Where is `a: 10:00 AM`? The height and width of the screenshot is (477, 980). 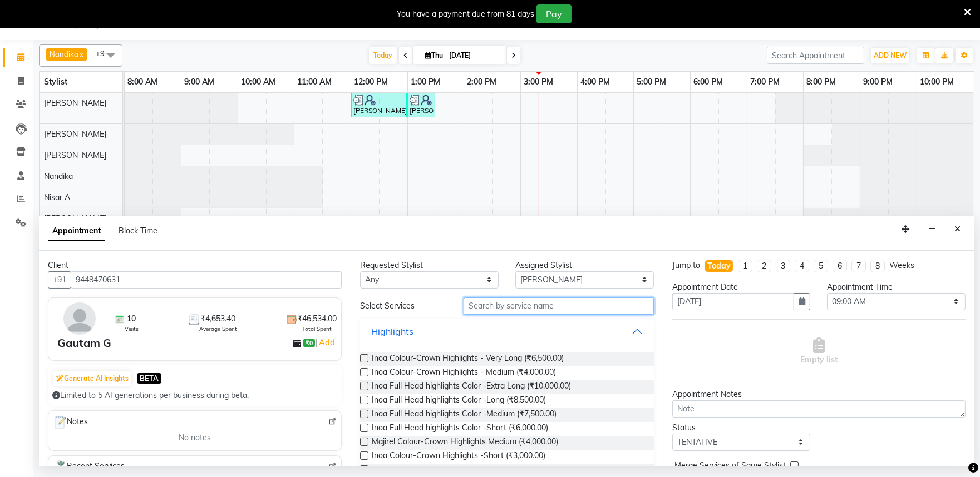
a: 10:00 AM is located at coordinates (258, 82).